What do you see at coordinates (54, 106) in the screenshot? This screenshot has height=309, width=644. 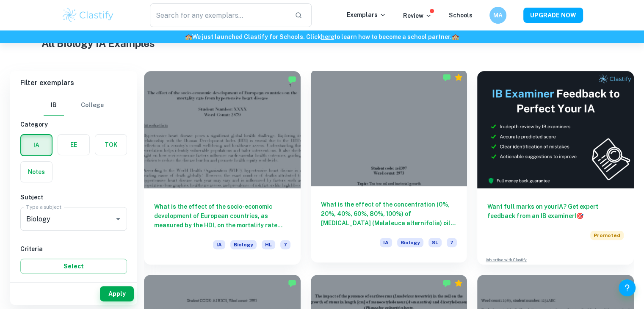 I see `button: IB` at bounding box center [54, 106].